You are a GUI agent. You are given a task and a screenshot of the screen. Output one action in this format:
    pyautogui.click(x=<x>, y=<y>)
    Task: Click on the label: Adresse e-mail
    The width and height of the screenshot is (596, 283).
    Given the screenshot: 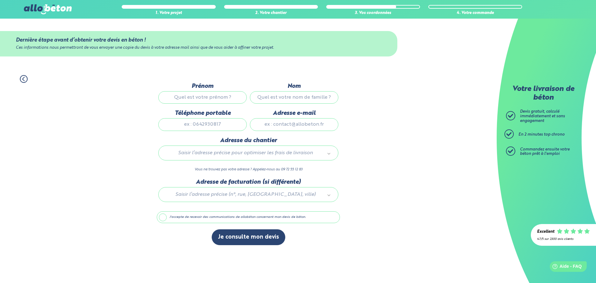 What is the action you would take?
    pyautogui.click(x=294, y=113)
    